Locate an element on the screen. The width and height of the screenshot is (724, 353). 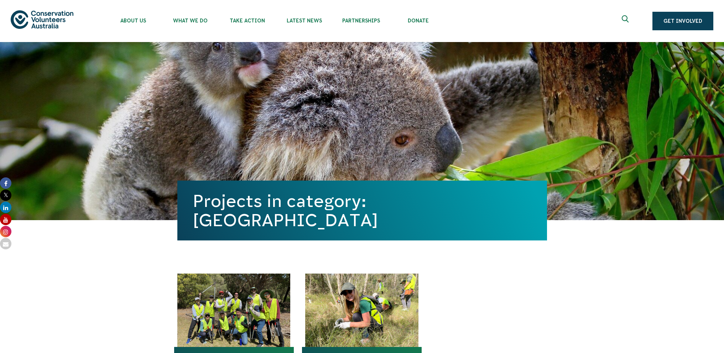
span: Latest News is located at coordinates (304, 21).